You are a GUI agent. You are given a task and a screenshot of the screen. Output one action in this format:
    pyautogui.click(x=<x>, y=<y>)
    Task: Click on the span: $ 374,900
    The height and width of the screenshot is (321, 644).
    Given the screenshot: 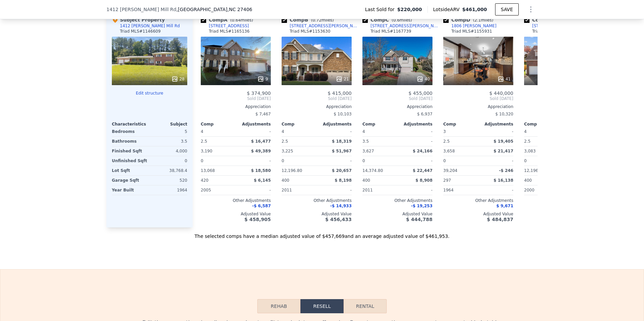 What is the action you would take?
    pyautogui.click(x=259, y=93)
    